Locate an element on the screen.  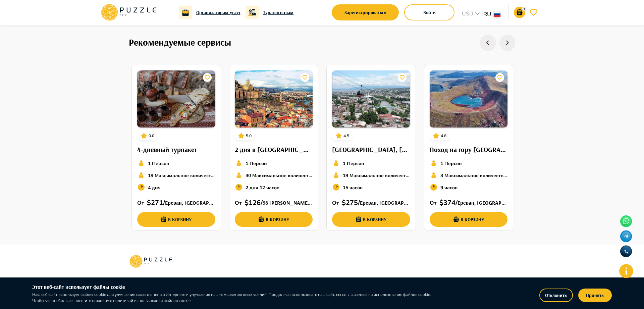
img: lang is located at coordinates (497, 14).